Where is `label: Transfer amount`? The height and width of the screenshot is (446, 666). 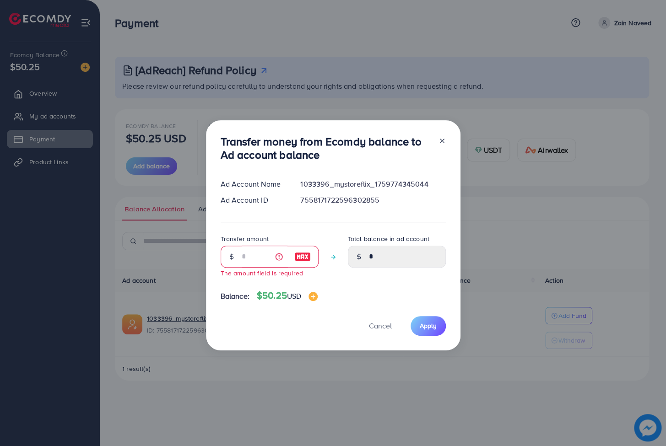 label: Transfer amount is located at coordinates (244, 239).